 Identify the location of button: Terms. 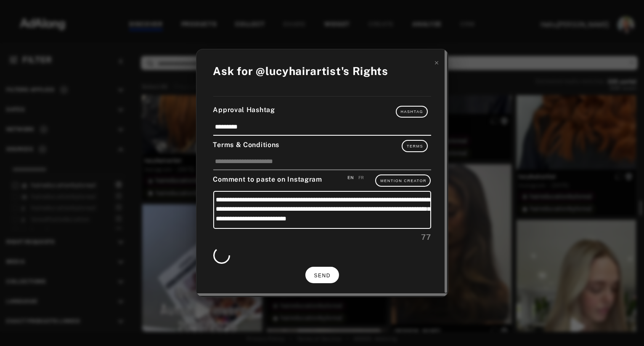
(415, 146).